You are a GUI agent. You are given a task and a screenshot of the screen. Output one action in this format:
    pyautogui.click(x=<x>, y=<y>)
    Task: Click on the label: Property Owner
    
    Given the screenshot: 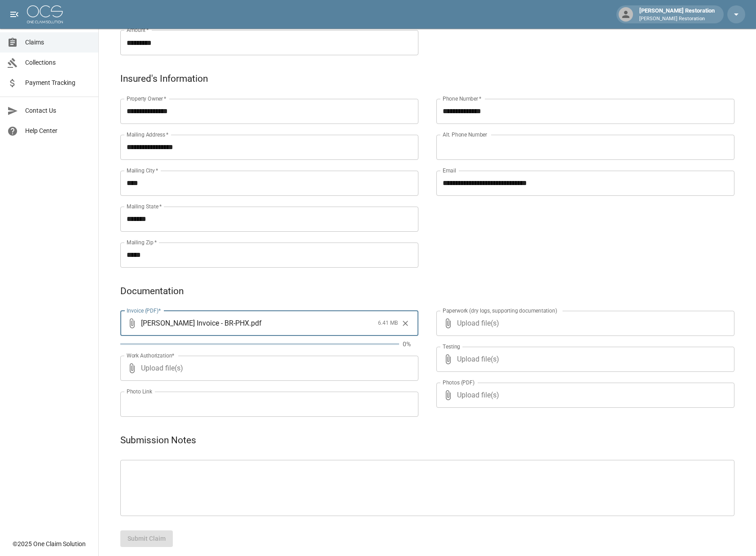 What is the action you would take?
    pyautogui.click(x=146, y=98)
    